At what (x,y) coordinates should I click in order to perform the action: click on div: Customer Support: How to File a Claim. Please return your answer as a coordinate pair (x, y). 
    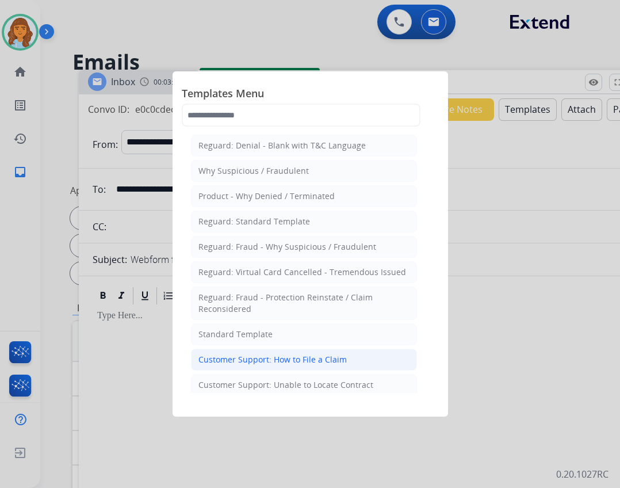
    Looking at the image, I should click on (273, 360).